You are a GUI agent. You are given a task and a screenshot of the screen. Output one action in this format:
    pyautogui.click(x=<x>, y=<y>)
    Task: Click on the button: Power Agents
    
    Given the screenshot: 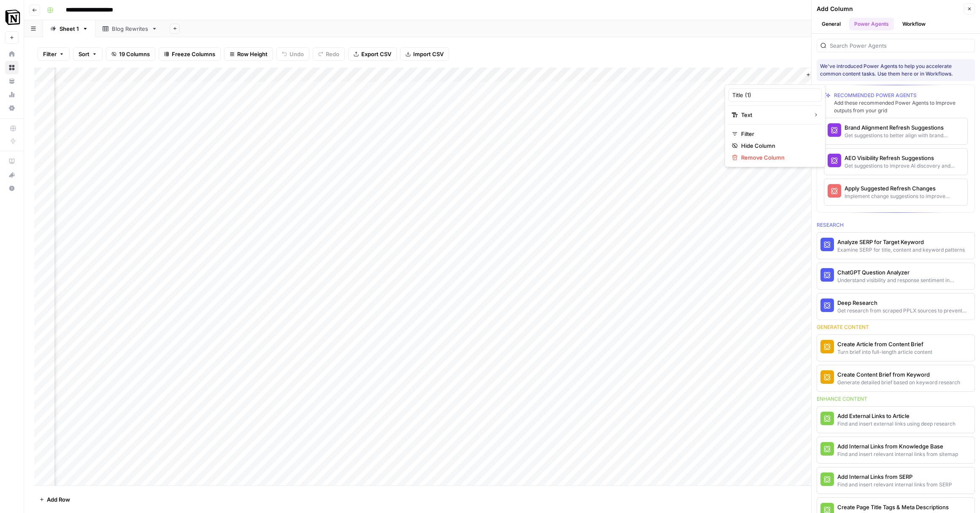 What is the action you would take?
    pyautogui.click(x=871, y=24)
    